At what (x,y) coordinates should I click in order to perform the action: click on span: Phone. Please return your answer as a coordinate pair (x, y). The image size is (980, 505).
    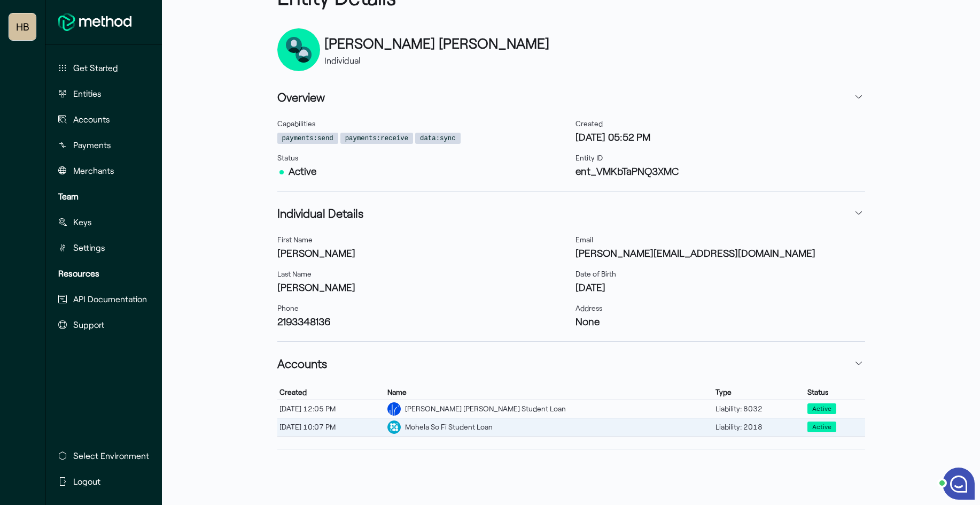
    Looking at the image, I should click on (288, 308).